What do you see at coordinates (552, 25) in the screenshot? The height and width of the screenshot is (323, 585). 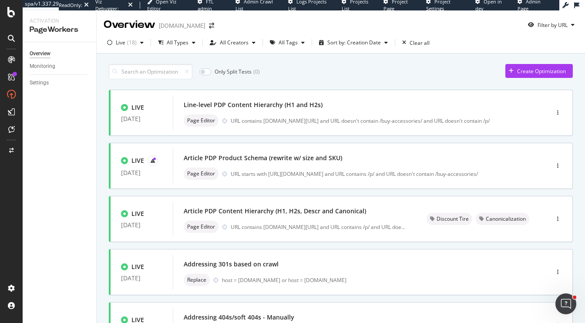 I see `div: Filter by URL` at bounding box center [552, 25].